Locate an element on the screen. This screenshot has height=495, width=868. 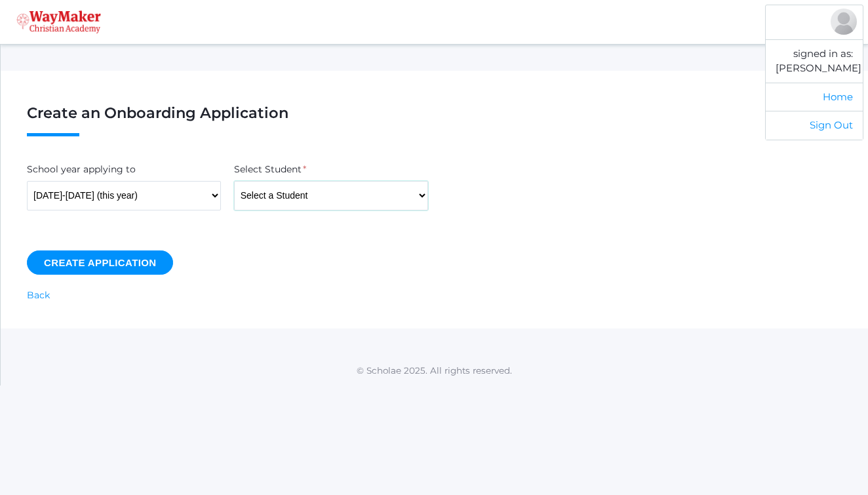
p: © Scholae 2025. All rights reserved. is located at coordinates (434, 371).